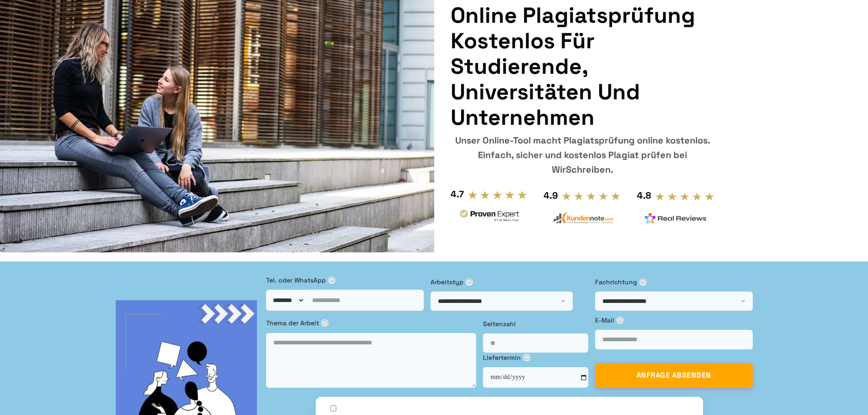 This screenshot has width=868, height=415. Describe the element at coordinates (535, 358) in the screenshot. I see `label: Liefertermin` at that location.